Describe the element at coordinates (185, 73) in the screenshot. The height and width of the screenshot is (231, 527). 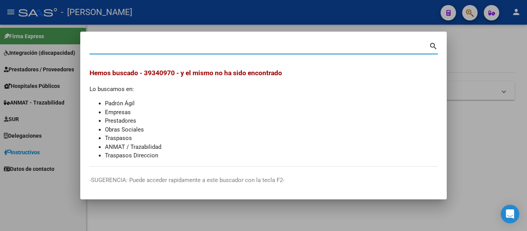
I see `span: Hemos buscado - 39340970 - y el mismo no ha sido encontrado` at that location.